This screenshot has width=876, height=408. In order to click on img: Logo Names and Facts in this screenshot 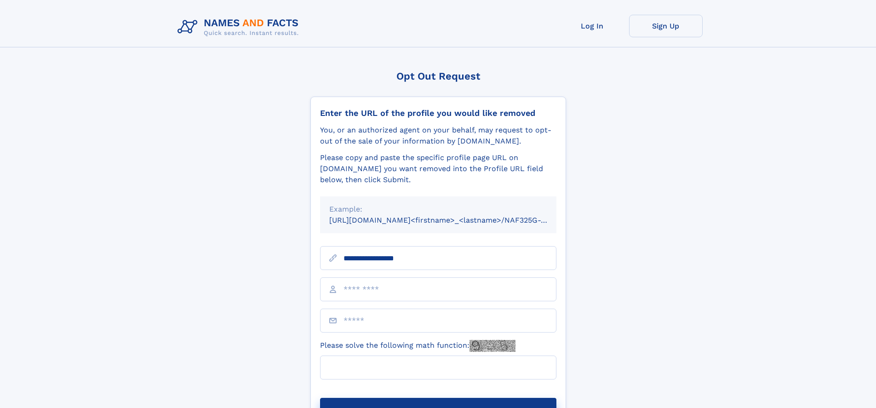, I will do `click(240, 27)`.